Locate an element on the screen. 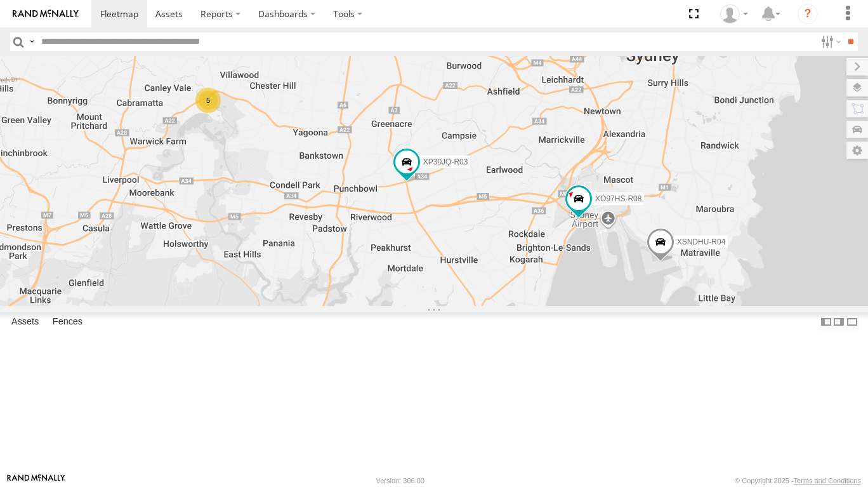  a: Visit our Website is located at coordinates (36, 480).